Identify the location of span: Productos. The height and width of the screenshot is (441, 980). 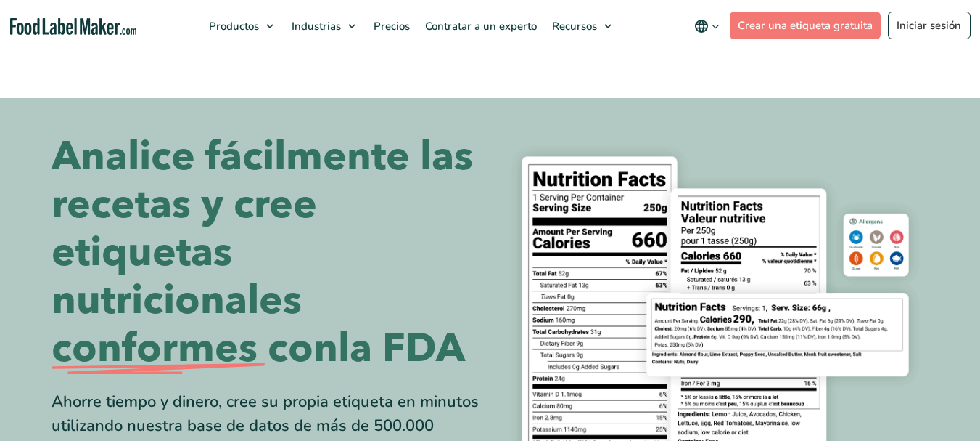
(232, 26).